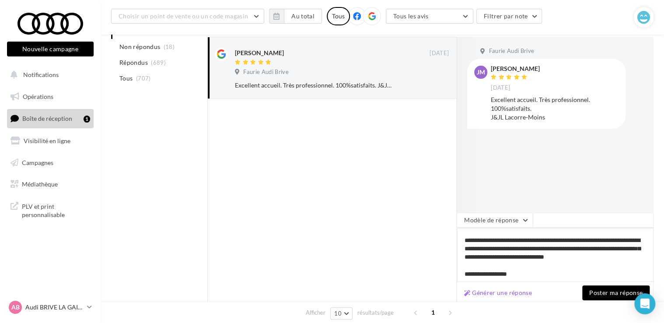  Describe the element at coordinates (41, 74) in the screenshot. I see `span: Notifications` at that location.